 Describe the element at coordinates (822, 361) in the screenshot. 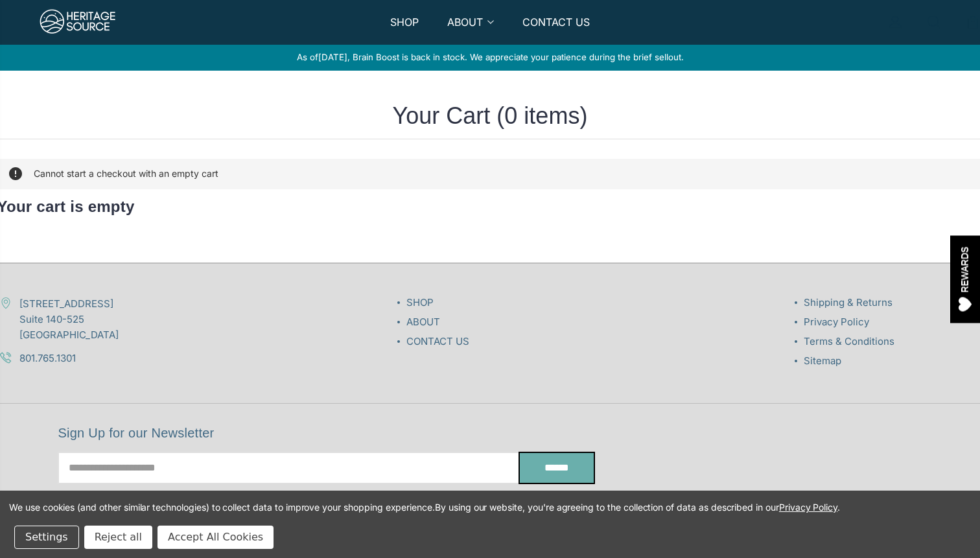

I see `a: Sitemap` at that location.